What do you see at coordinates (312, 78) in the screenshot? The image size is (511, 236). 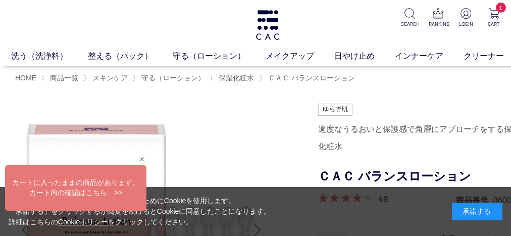 I see `span: ＣＡＣ バランスローション` at bounding box center [312, 78].